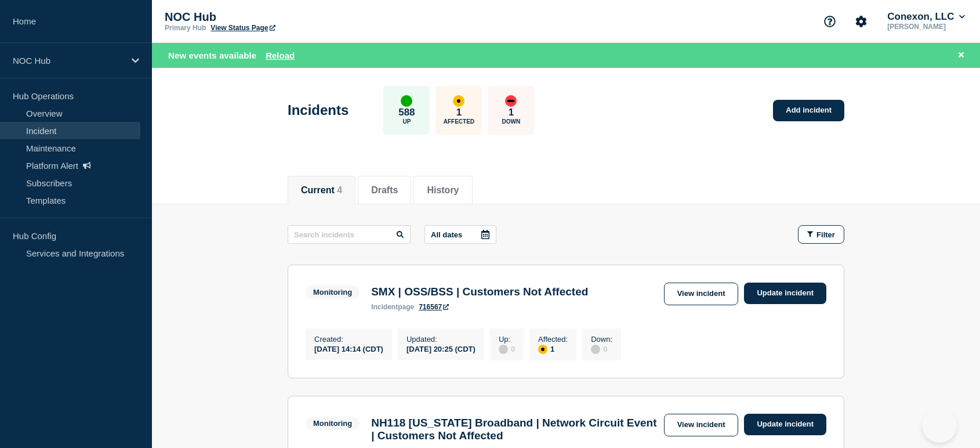 The height and width of the screenshot is (448, 980). What do you see at coordinates (460, 234) in the screenshot?
I see `button: All dates` at bounding box center [460, 234].